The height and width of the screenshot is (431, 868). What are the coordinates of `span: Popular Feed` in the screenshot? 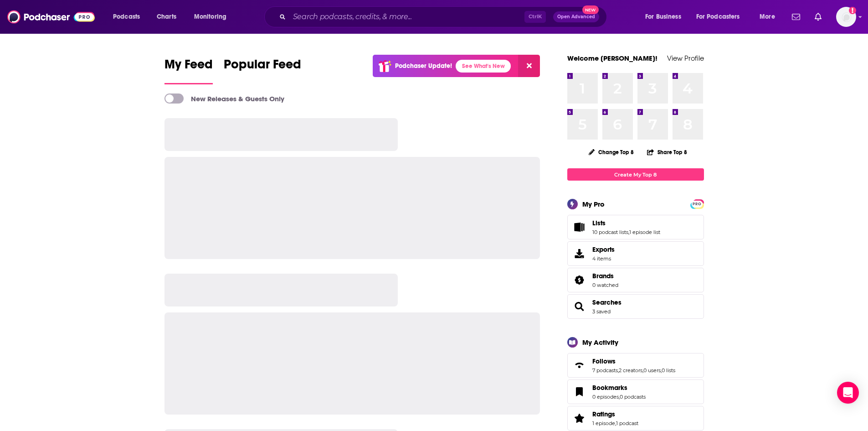 It's located at (263, 67).